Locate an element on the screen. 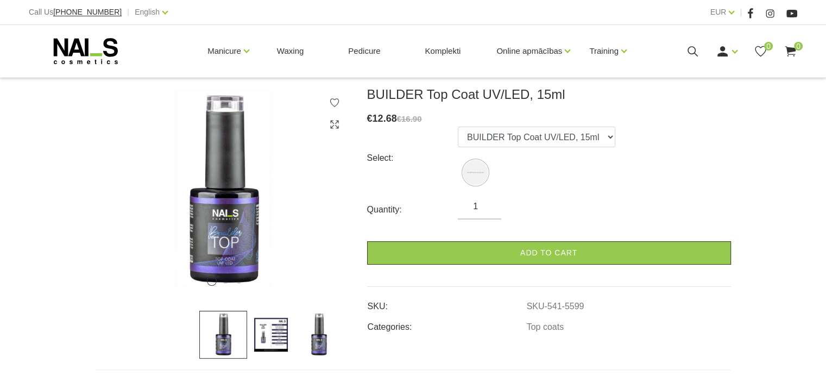 This screenshot has height=382, width=826. a: Online apmācības is located at coordinates (529, 51).